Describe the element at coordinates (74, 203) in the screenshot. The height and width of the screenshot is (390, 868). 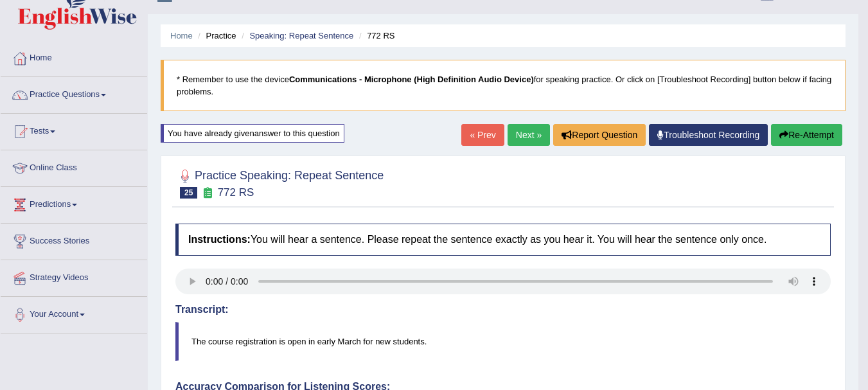
I see `a: Predictions` at that location.